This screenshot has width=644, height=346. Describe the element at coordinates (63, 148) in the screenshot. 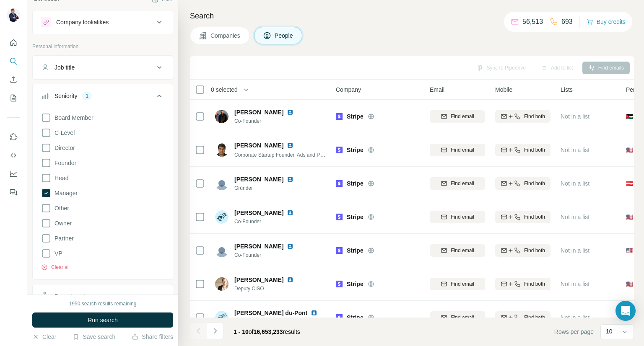

I see `span: Director` at that location.